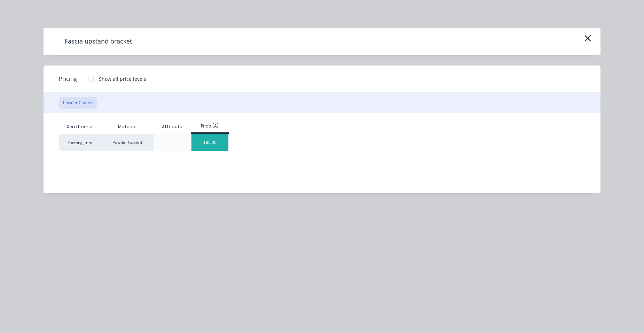  I want to click on div: Powder Coated, so click(127, 143).